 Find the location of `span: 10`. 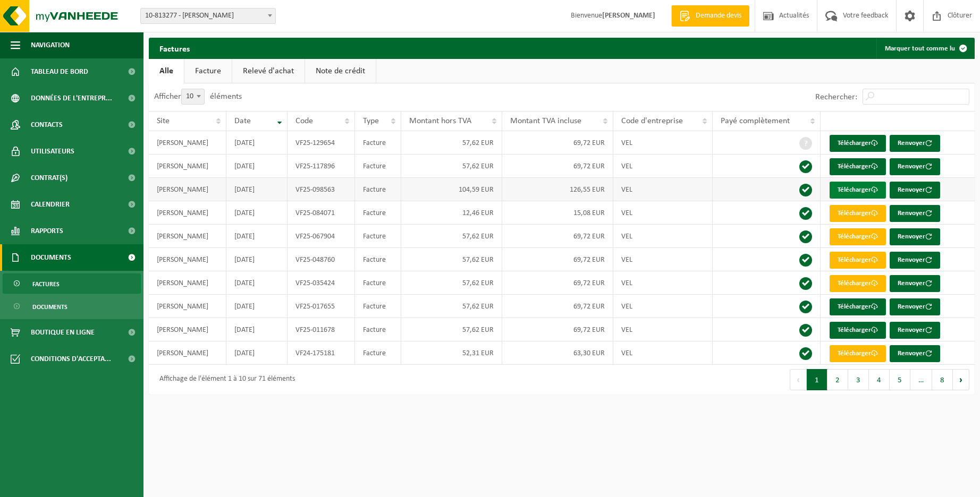

span: 10 is located at coordinates (193, 97).